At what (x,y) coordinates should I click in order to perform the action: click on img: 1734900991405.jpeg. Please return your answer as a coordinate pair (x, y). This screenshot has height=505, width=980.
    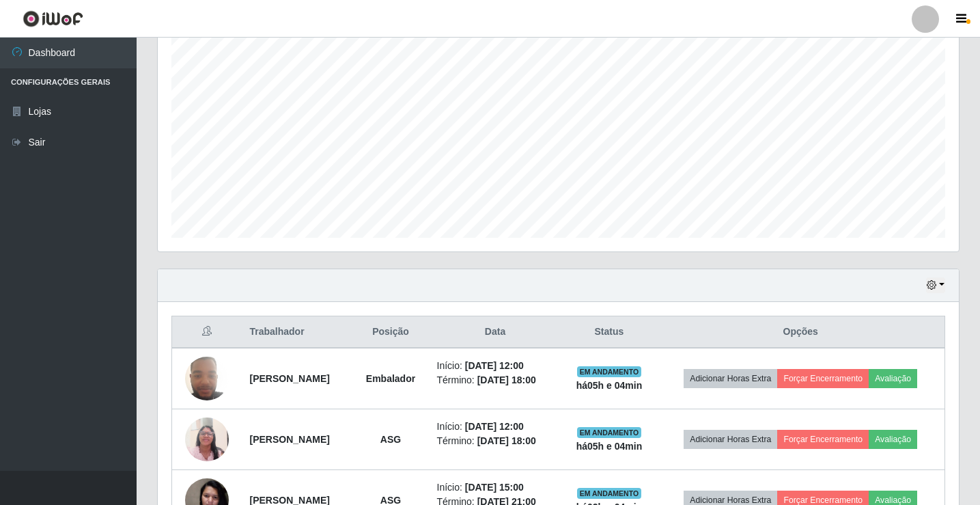
    Looking at the image, I should click on (207, 438).